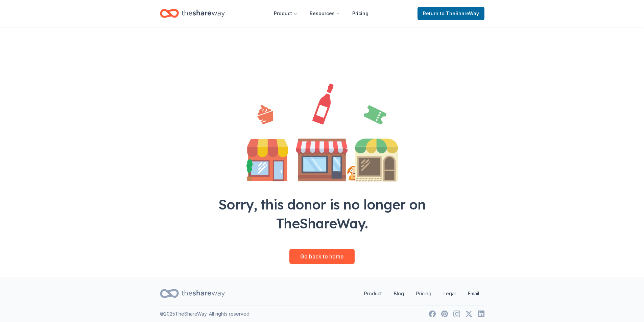 The height and width of the screenshot is (322, 644). I want to click on button: Product, so click(286, 13).